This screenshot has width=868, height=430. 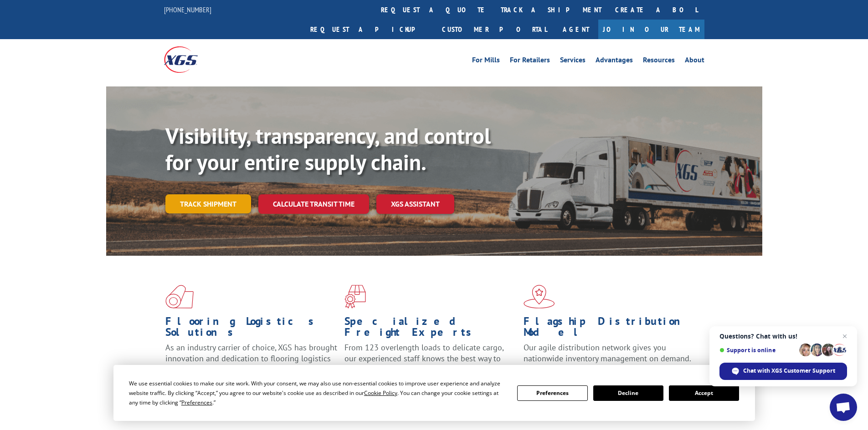 What do you see at coordinates (430, 329) in the screenshot?
I see `h1: Specialized Freight Experts` at bounding box center [430, 329].